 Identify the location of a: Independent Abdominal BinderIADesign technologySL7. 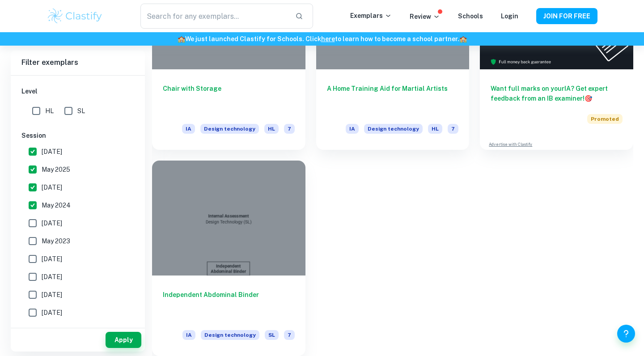
(229, 258).